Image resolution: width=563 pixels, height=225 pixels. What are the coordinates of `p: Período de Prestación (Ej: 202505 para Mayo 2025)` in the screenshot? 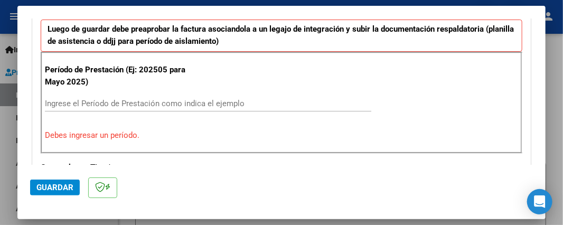 It's located at (116, 75).